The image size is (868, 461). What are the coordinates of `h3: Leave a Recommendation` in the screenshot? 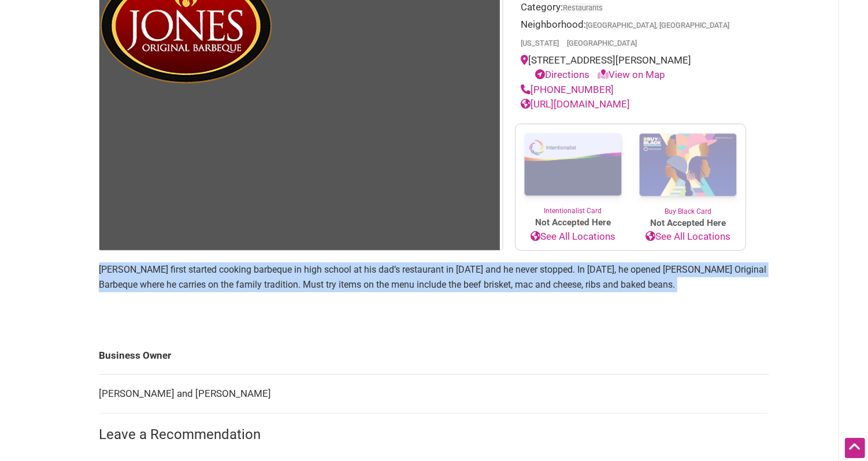 It's located at (434, 435).